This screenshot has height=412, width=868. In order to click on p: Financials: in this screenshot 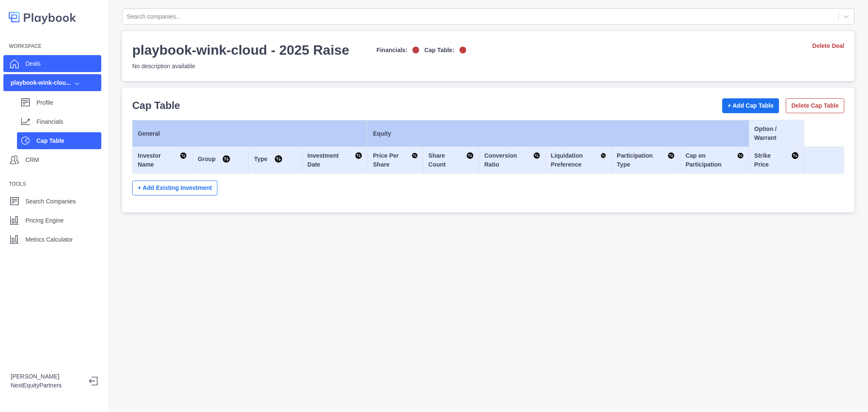, I will do `click(392, 50)`.